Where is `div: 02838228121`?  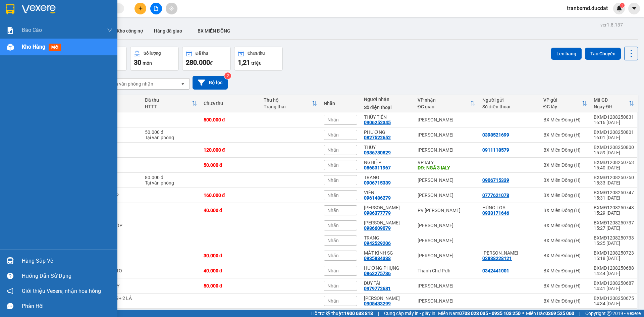
div: 02838228121 is located at coordinates (497, 258).